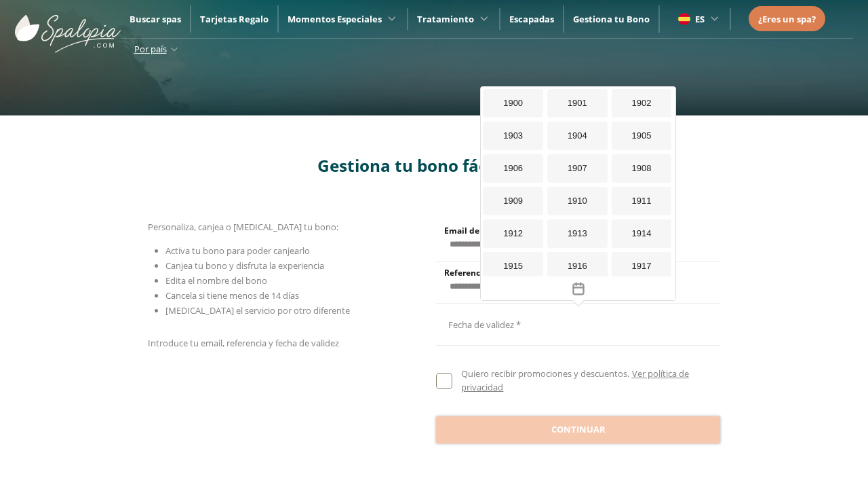 The image size is (868, 489). What do you see at coordinates (577, 103) in the screenshot?
I see `div: 1901` at bounding box center [577, 103].